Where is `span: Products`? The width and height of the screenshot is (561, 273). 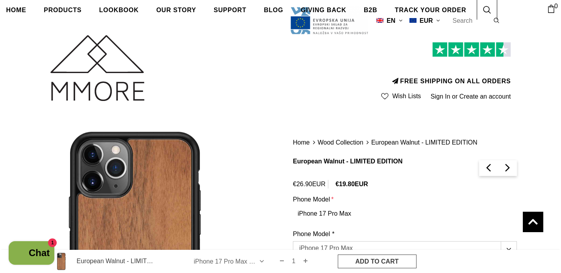 span: Products is located at coordinates (63, 10).